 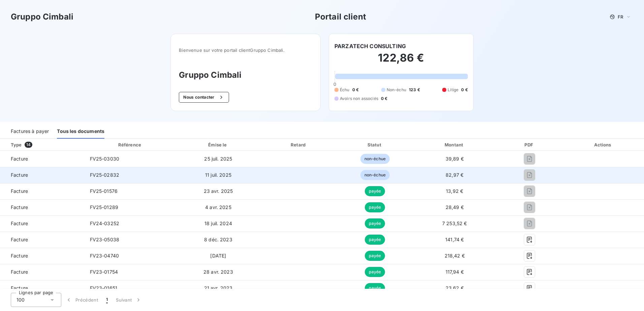 I want to click on span: 25 juil. 2025, so click(x=218, y=159).